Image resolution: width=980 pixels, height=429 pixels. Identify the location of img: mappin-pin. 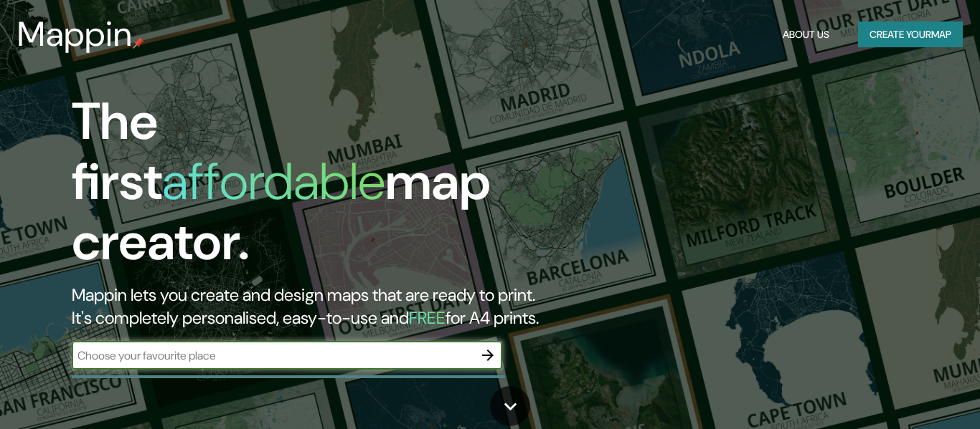
(139, 43).